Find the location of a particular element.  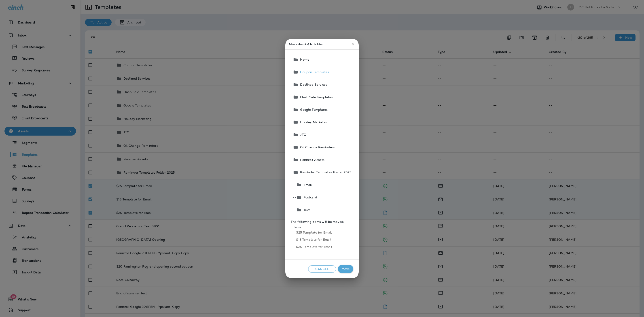

button: --Email is located at coordinates (322, 185).